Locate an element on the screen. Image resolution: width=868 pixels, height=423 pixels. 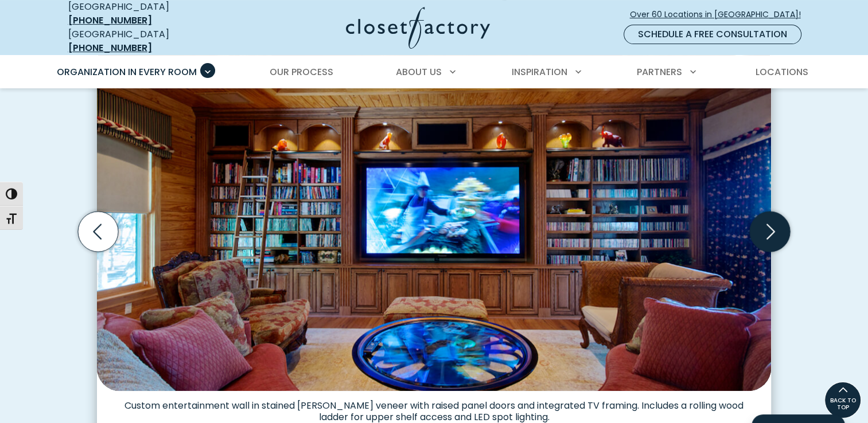
span: Locations is located at coordinates (781, 71).